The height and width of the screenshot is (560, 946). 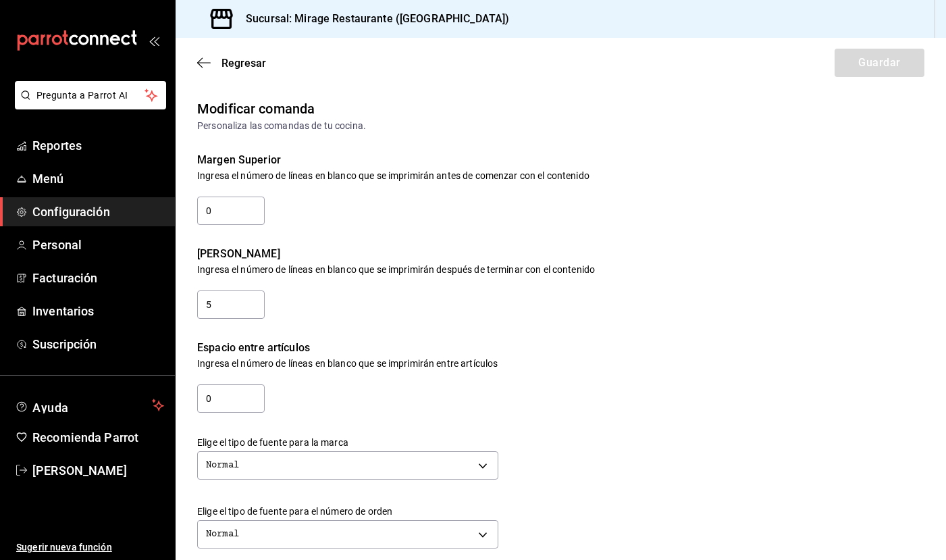 What do you see at coordinates (561, 270) in the screenshot?
I see `div: Ingresa el número de líneas en blanco que se imprimirán después de terminar con el contenido` at bounding box center [561, 270].